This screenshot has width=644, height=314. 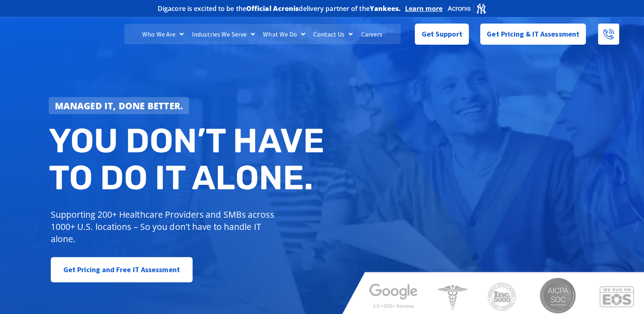 I want to click on a: Get Support, so click(x=442, y=34).